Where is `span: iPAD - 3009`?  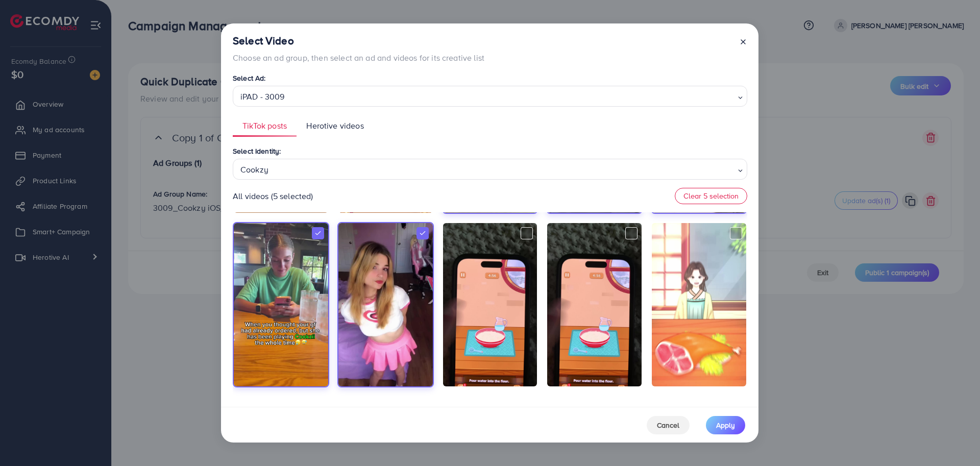 span: iPAD - 3009 is located at coordinates (456, 96).